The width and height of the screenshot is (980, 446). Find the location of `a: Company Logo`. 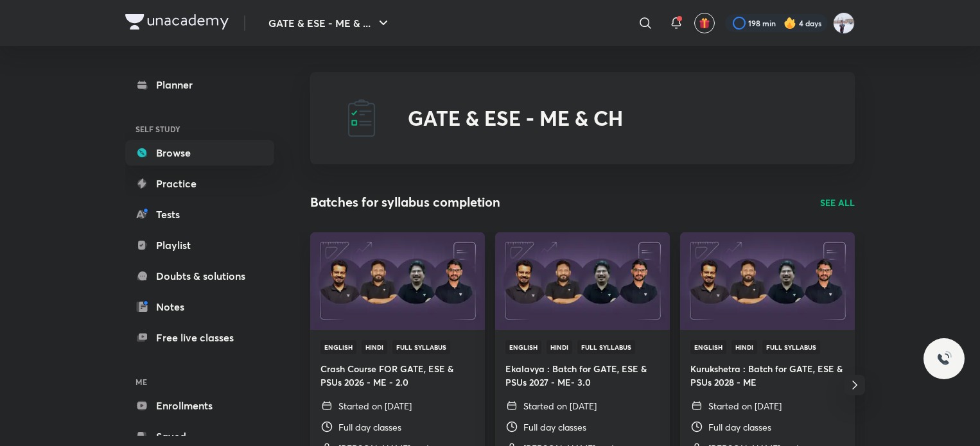

a: Company Logo is located at coordinates (177, 23).